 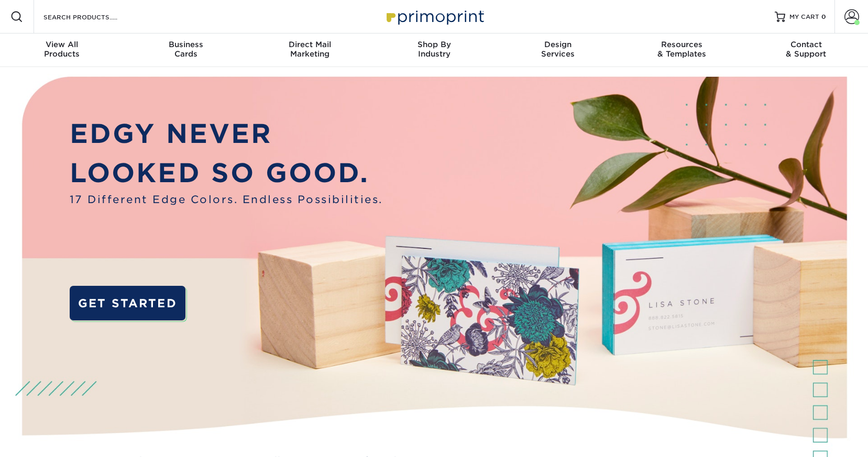 What do you see at coordinates (128, 303) in the screenshot?
I see `a: GET STARTED` at bounding box center [128, 303].